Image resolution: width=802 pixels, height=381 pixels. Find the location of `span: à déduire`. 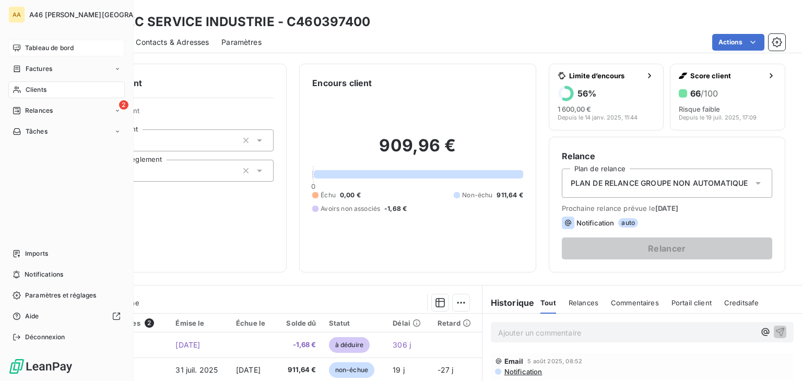

span: à déduire is located at coordinates (349, 345).